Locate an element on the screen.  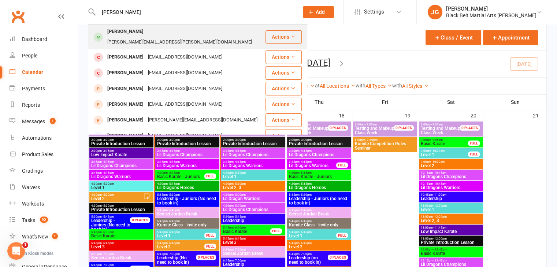
span: 9:00am is located at coordinates (444, 140).